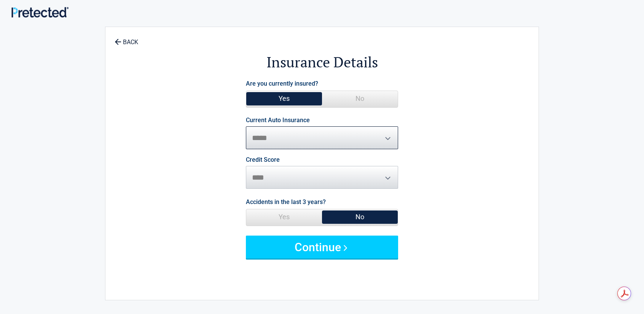 Image resolution: width=644 pixels, height=314 pixels. I want to click on label: Credit Score, so click(263, 159).